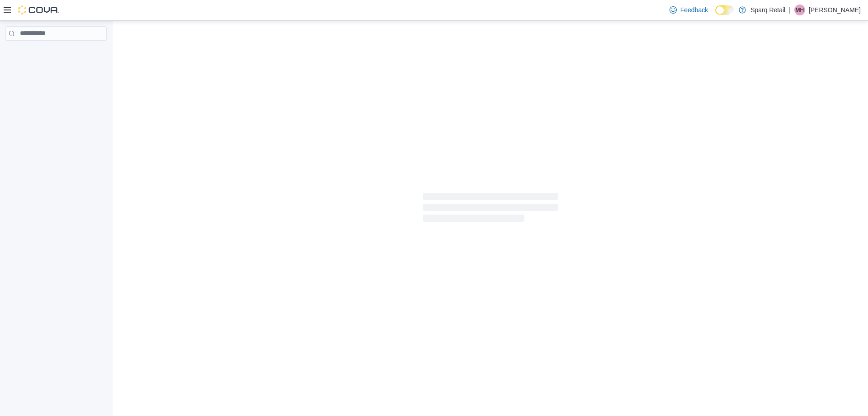  What do you see at coordinates (768, 10) in the screenshot?
I see `p: Sparq Retail` at bounding box center [768, 10].